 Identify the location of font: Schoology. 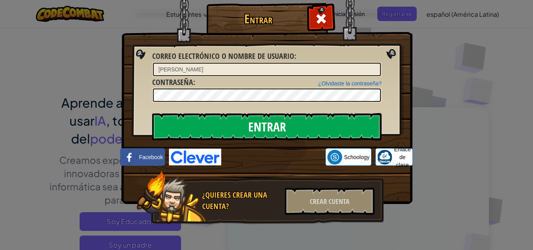
(357, 157).